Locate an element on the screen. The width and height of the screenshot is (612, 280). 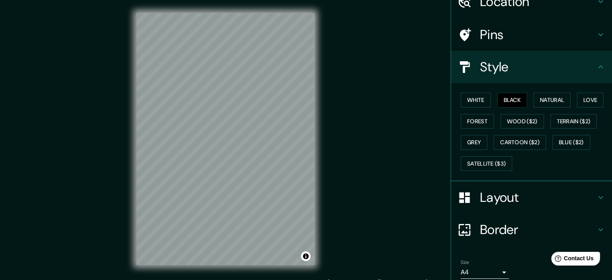
button: Black is located at coordinates (513, 100).